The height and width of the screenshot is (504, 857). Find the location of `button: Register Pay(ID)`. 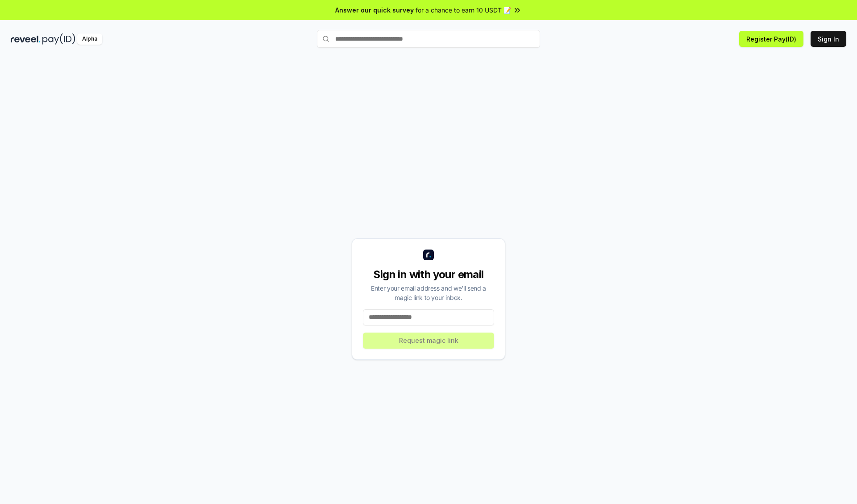

button: Register Pay(ID) is located at coordinates (771, 39).